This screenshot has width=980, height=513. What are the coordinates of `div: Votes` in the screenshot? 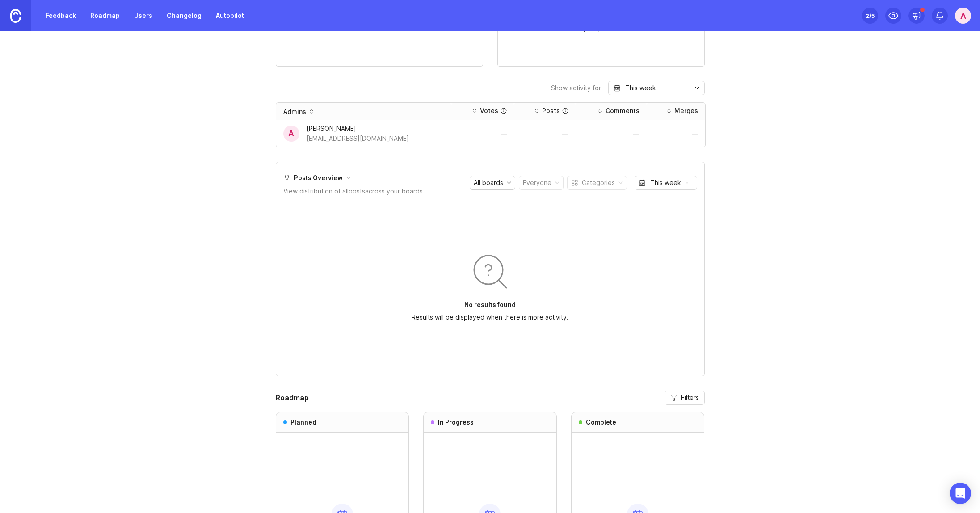 It's located at (489, 110).